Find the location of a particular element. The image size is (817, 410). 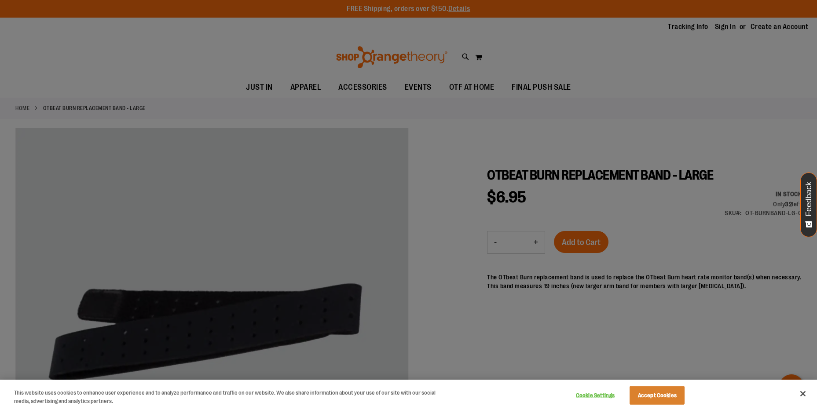

button: Close is located at coordinates (803, 394).